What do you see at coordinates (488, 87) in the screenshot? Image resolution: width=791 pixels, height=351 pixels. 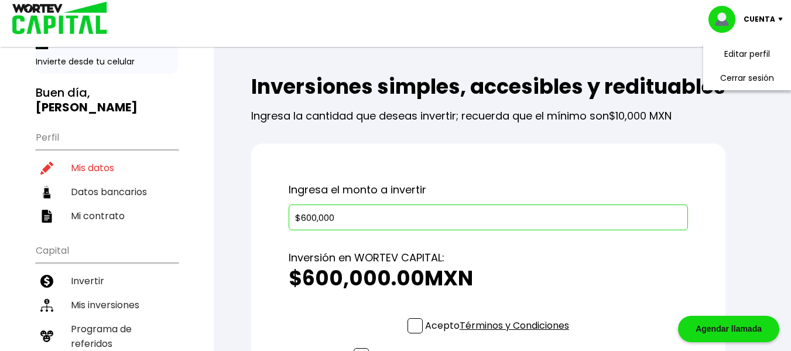 I see `h2: Inversiones simples, accesibles y redituables` at bounding box center [488, 87].